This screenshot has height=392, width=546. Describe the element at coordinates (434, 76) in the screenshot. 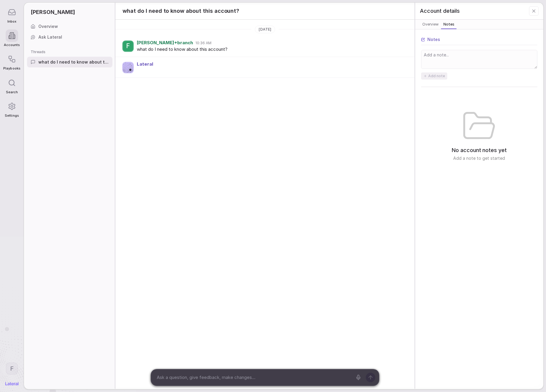

I see `button: Add note` at that location.